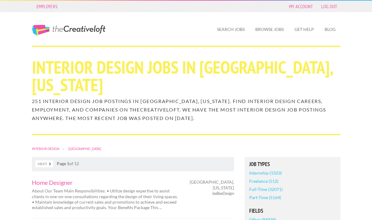 The width and height of the screenshot is (372, 220). I want to click on a: Interior Design, so click(46, 149).